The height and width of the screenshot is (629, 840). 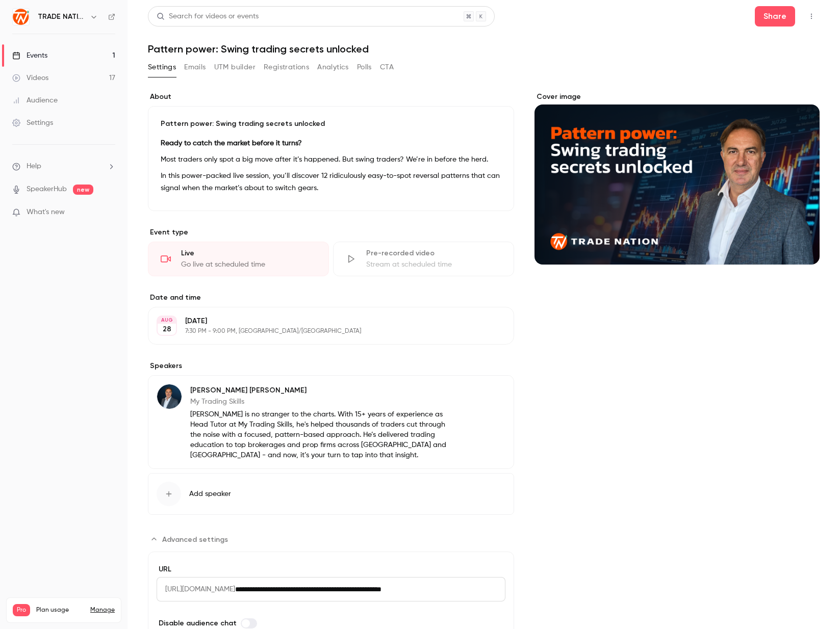 I want to click on div: Events, so click(x=30, y=56).